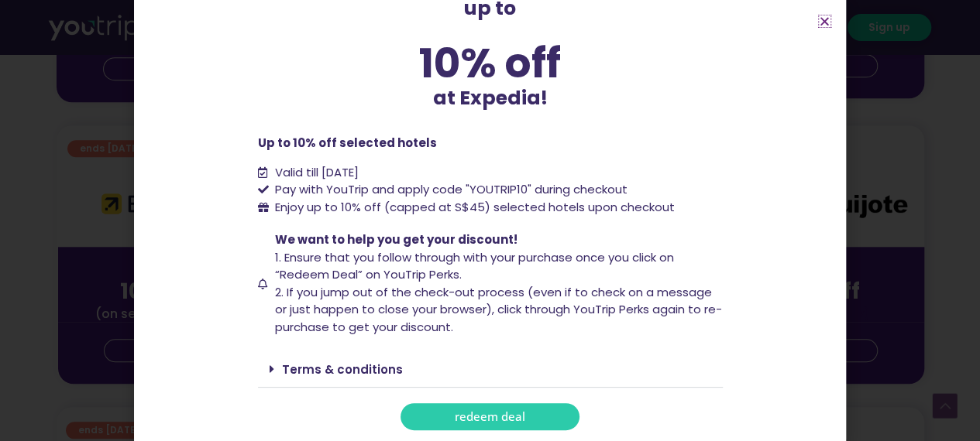  What do you see at coordinates (490, 370) in the screenshot?
I see `div: Terms & conditions` at bounding box center [490, 370].